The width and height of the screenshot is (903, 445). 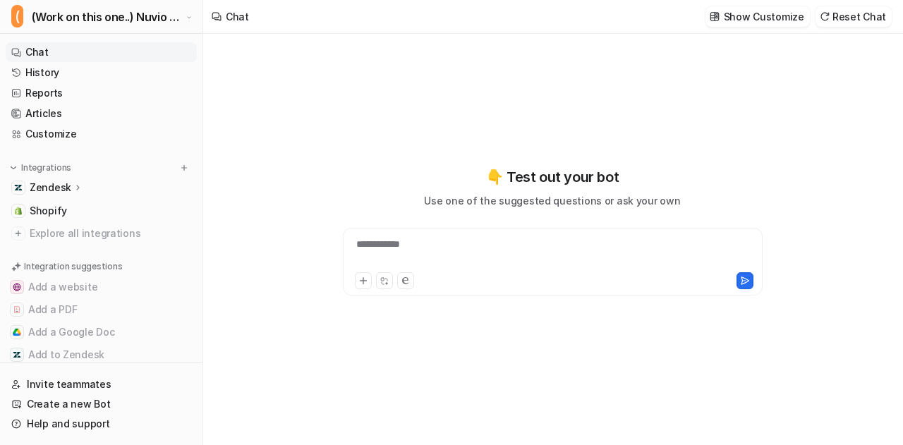 I want to click on a: Help and support, so click(x=101, y=424).